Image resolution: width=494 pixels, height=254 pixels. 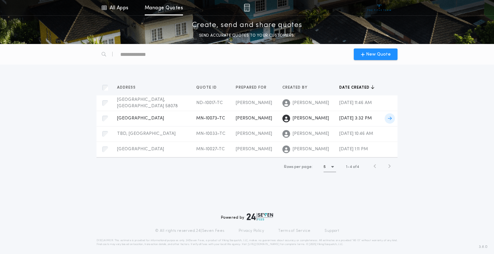 I want to click on span: 1, so click(x=347, y=167).